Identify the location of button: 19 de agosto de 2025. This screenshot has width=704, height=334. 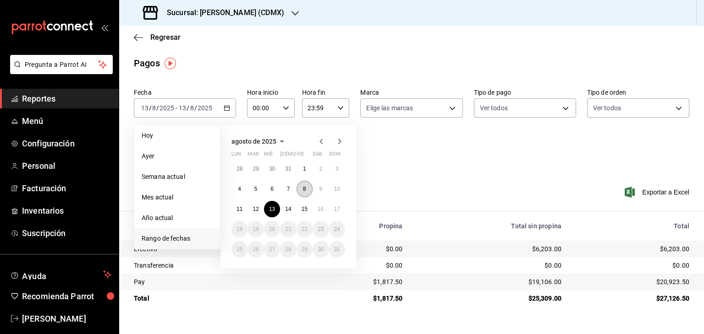
(255, 230).